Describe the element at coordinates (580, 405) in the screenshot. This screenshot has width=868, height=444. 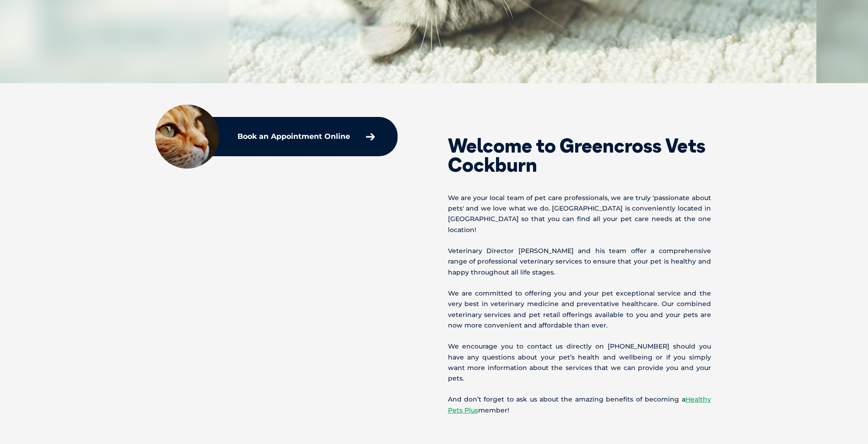
I see `a: Healthy Pets Plus` at that location.